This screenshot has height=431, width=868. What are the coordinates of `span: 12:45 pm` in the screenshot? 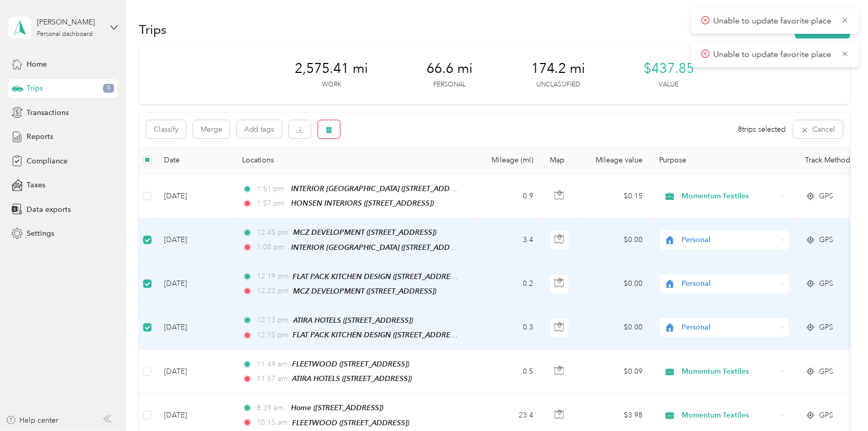 It's located at (272, 233).